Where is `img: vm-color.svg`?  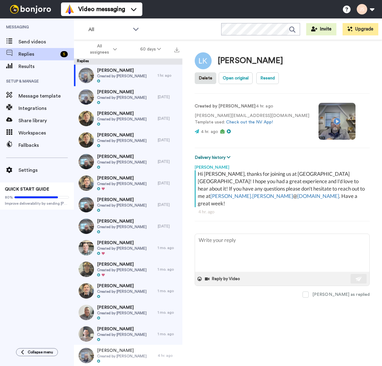 img: vm-color.svg is located at coordinates (70, 9).